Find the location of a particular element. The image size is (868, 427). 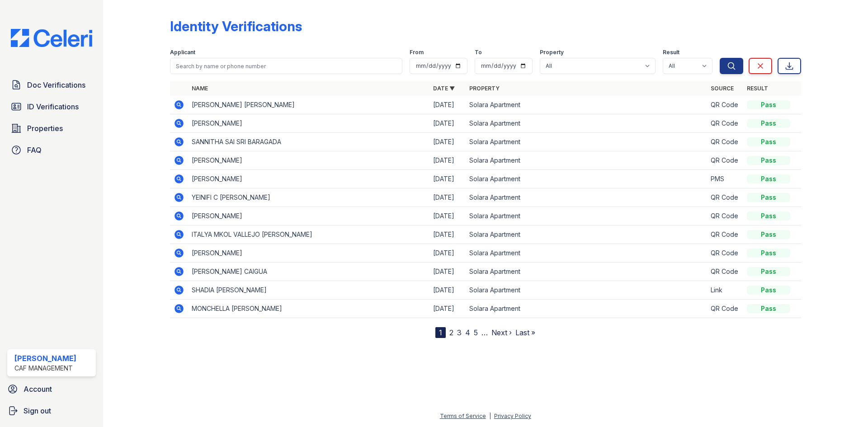

a: Account is located at coordinates (52, 389).